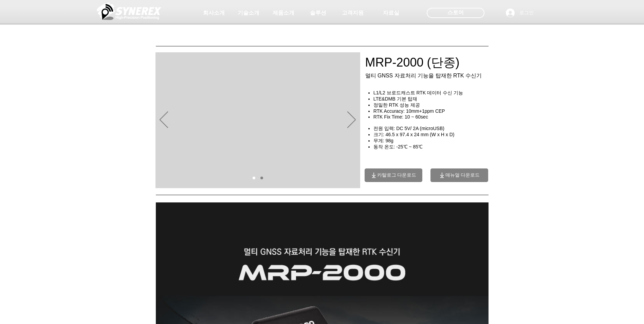 This screenshot has width=644, height=324. Describe the element at coordinates (164, 120) in the screenshot. I see `button: 이전` at that location.